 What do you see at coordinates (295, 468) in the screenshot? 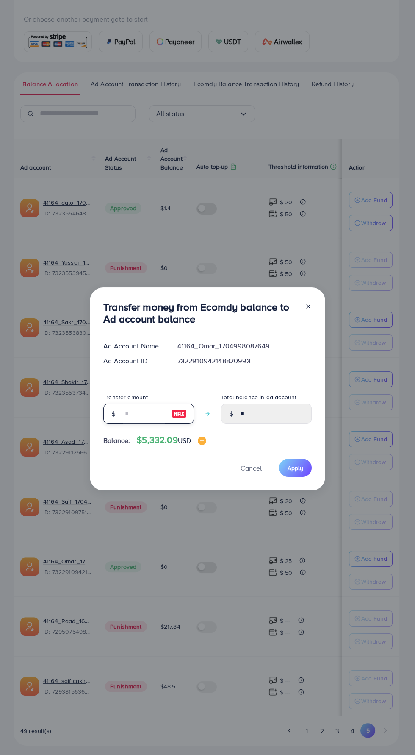
I see `span: Apply` at bounding box center [295, 468].